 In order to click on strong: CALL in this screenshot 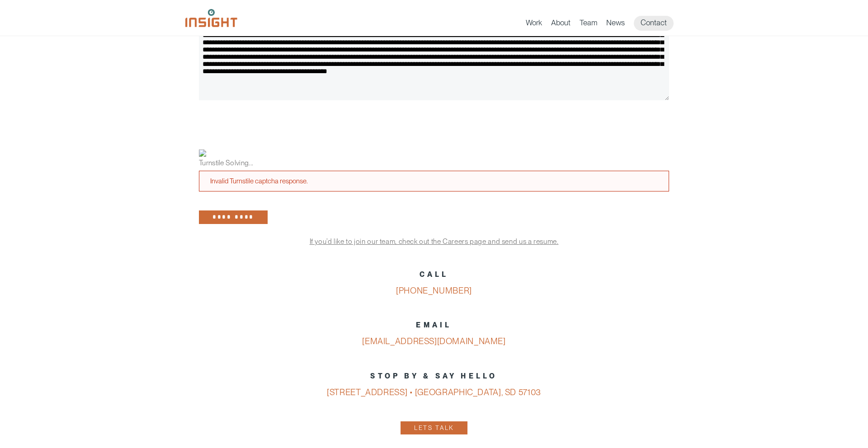, I will do `click(434, 274)`.